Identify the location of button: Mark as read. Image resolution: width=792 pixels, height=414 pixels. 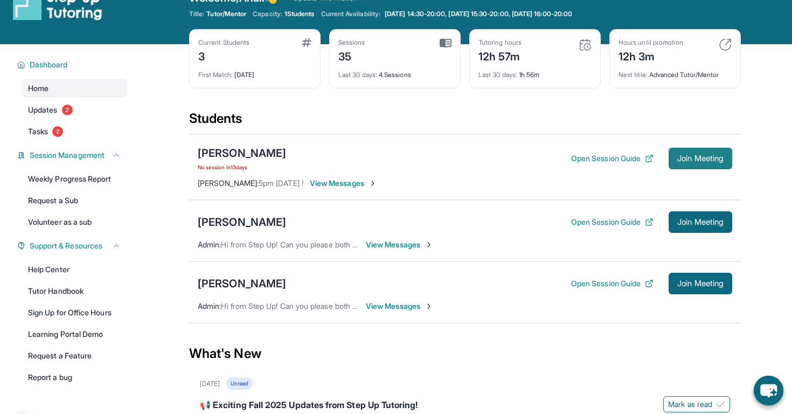
(697, 404).